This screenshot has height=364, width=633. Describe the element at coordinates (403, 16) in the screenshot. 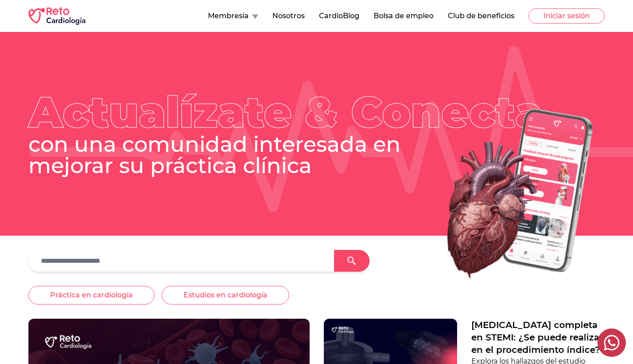

I see `button: Bolsa de empleo` at that location.